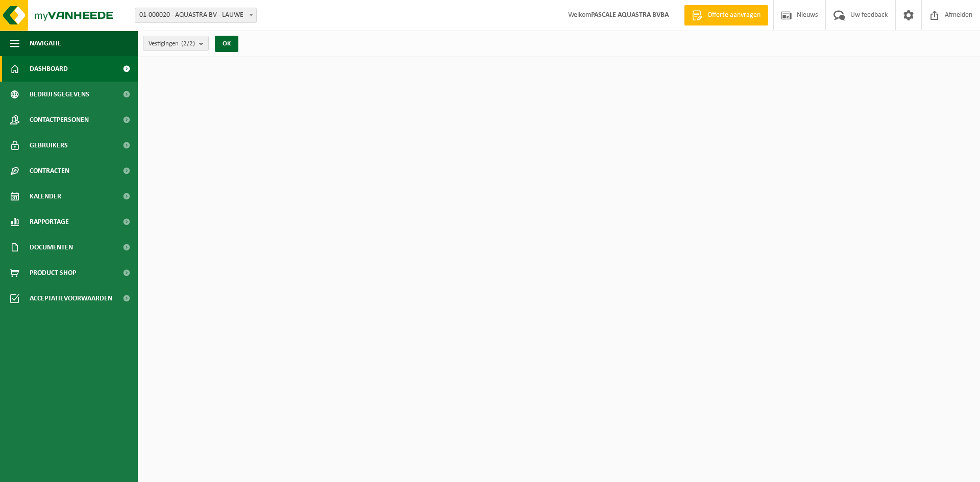 Image resolution: width=980 pixels, height=482 pixels. What do you see at coordinates (49, 222) in the screenshot?
I see `span: Rapportage` at bounding box center [49, 222].